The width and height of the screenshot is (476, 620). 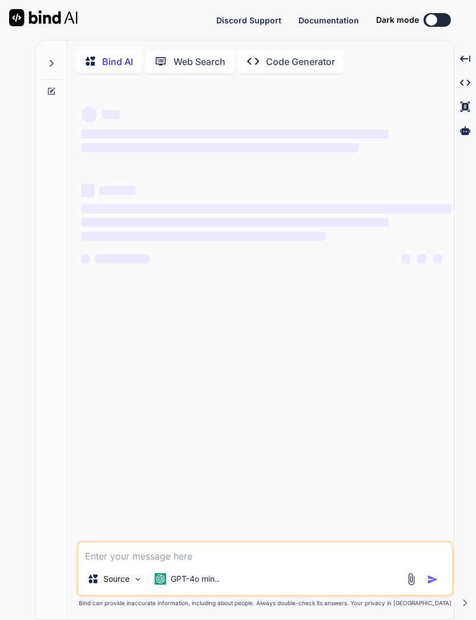 I want to click on p: Web Search, so click(x=199, y=62).